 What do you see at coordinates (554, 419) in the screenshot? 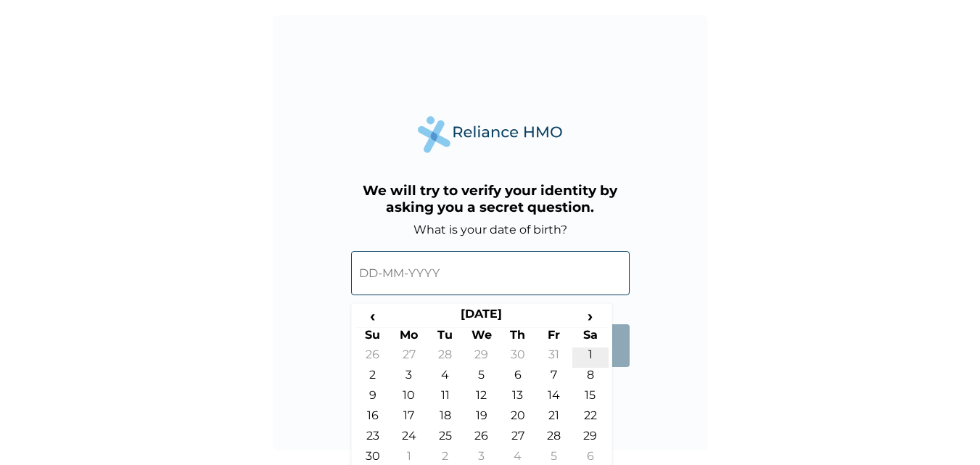
I see `td: 21` at bounding box center [554, 419].